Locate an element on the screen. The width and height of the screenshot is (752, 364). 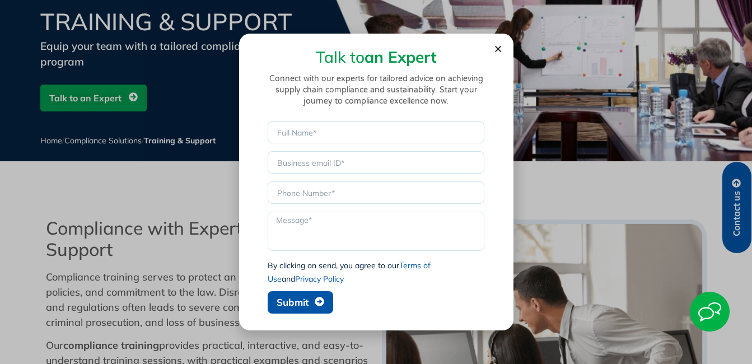
h2: Talk to is located at coordinates (376, 57).